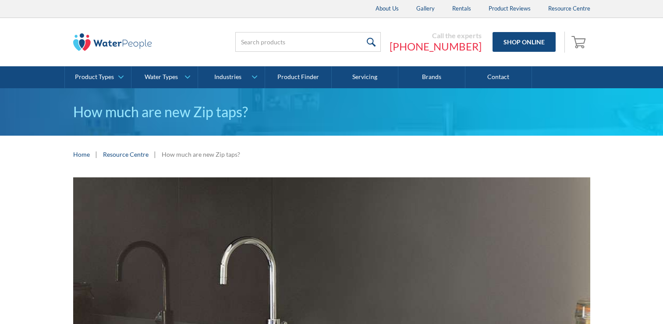  I want to click on a: Open empty cart, so click(580, 42).